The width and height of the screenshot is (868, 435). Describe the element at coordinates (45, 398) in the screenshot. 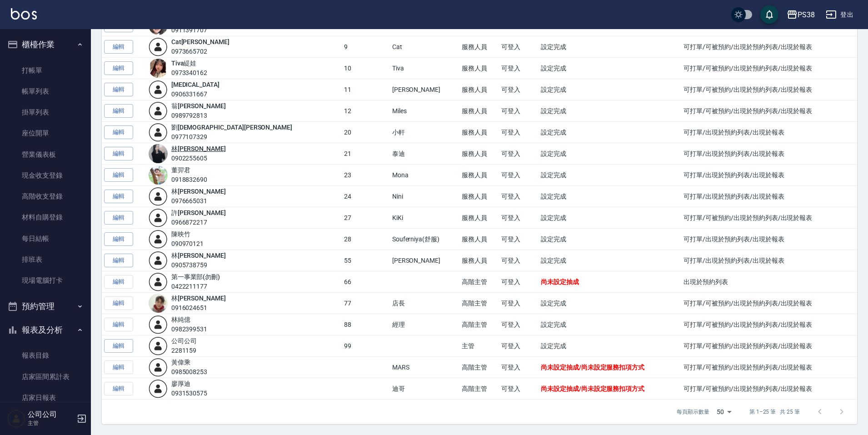

I see `a: 店家日報表` at that location.